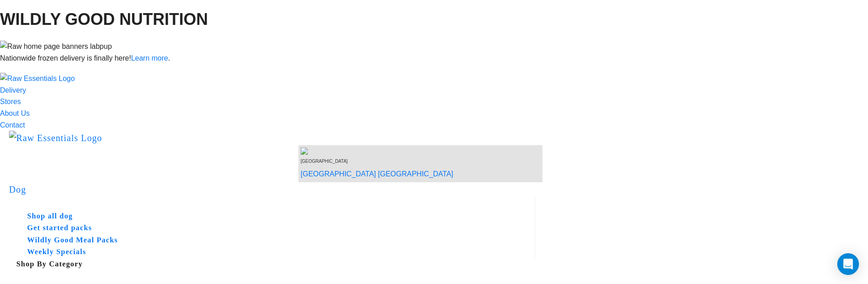 Image resolution: width=868 pixels, height=284 pixels. Describe the element at coordinates (56, 138) in the screenshot. I see `img: Raw Essentials Logo` at that location.